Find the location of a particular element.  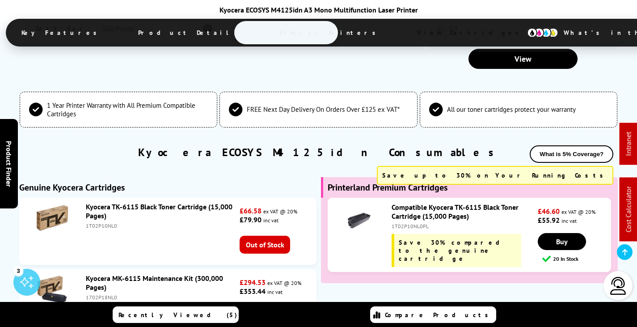

span: Product Finder is located at coordinates (9, 163).